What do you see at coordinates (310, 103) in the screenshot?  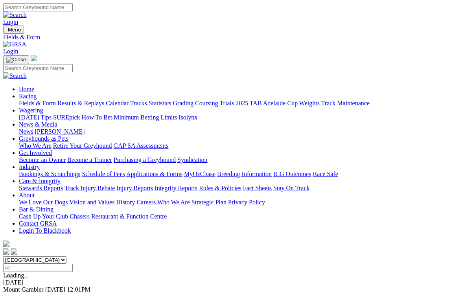 I see `a: Weights` at bounding box center [310, 103].